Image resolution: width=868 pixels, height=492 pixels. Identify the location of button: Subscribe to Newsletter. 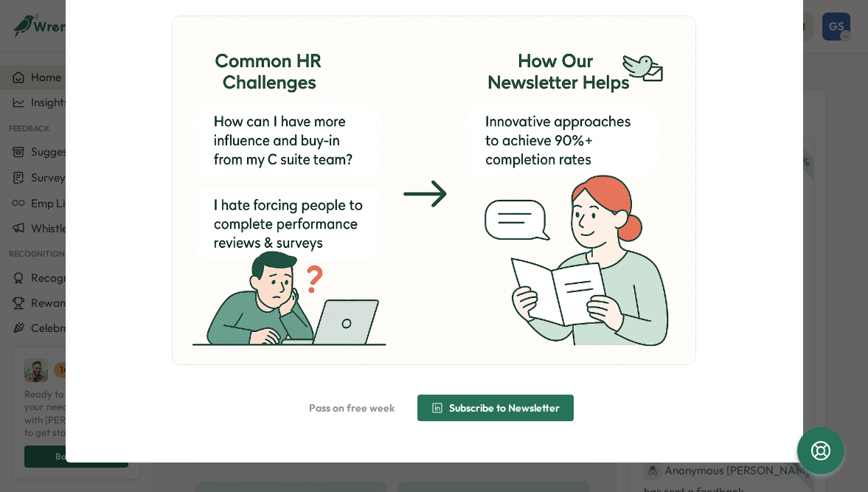
(495, 408).